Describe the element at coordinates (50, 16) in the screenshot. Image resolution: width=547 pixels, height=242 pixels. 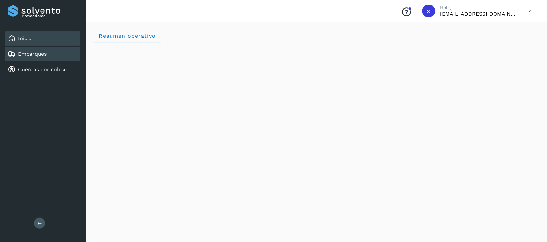
I see `p: Proveedores` at that location.